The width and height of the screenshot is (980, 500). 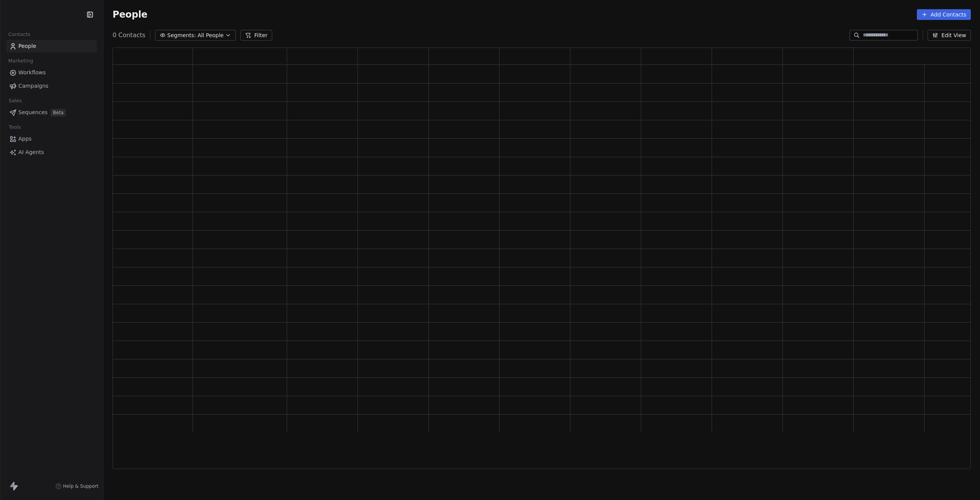 I want to click on button: Edit View, so click(x=948, y=36).